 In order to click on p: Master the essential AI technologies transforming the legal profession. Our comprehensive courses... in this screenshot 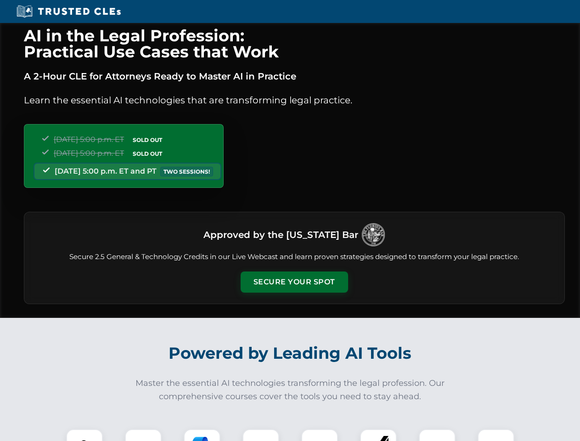, I will do `click(290, 390)`.